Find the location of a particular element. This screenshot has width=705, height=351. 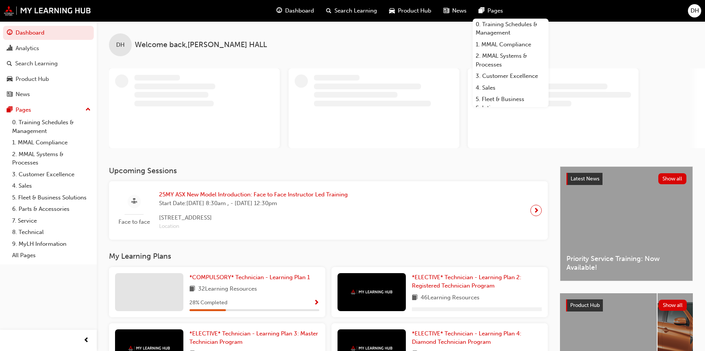

span: 32 Learning Resources is located at coordinates (227, 289).